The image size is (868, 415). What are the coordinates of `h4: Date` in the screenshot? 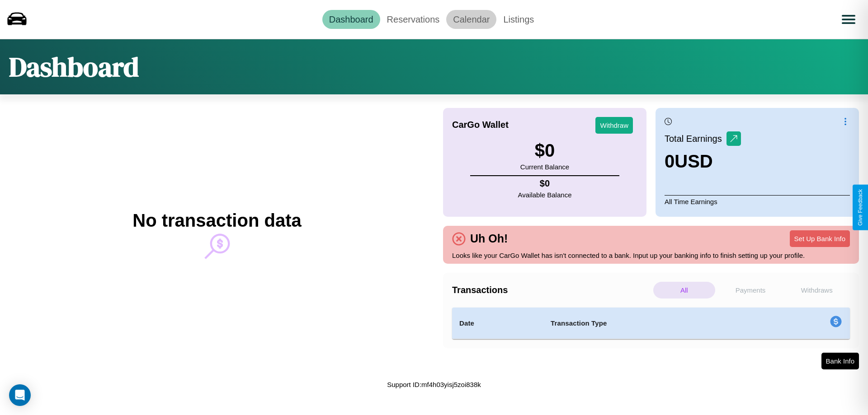 It's located at (498, 323).